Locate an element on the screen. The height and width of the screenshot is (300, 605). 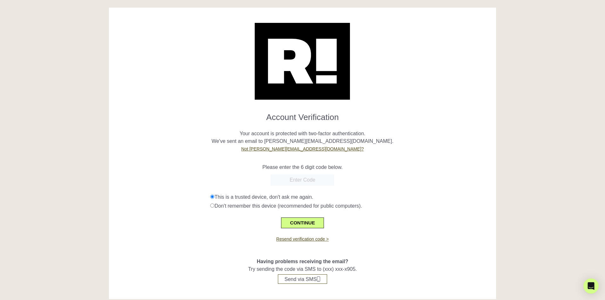
div: Try sending the code via SMS to (xxx) xxx-x905. is located at coordinates (303, 263).